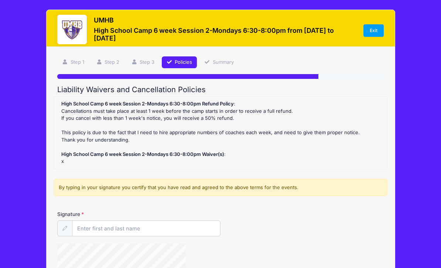  What do you see at coordinates (179, 62) in the screenshot?
I see `a: Policies` at bounding box center [179, 62].